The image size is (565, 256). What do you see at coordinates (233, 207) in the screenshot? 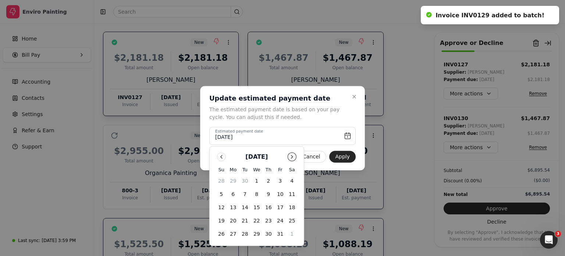
I see `button: 13` at bounding box center [233, 207].